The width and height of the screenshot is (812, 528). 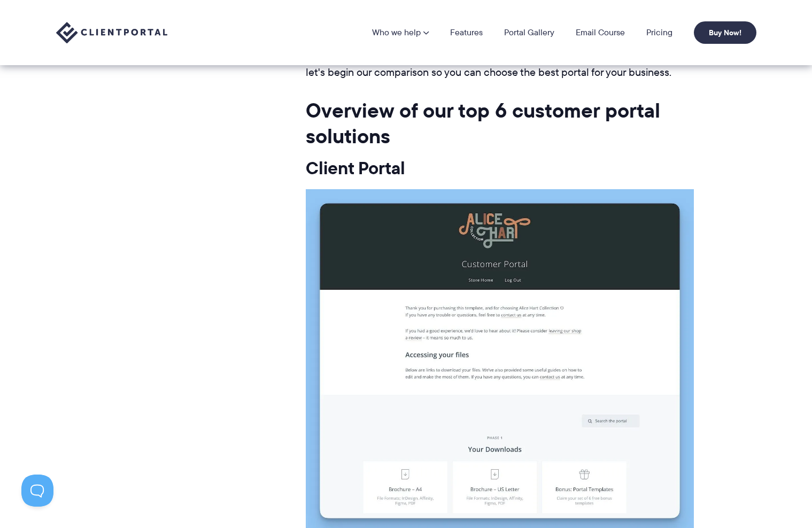 What do you see at coordinates (601, 32) in the screenshot?
I see `a: Email Course` at bounding box center [601, 32].